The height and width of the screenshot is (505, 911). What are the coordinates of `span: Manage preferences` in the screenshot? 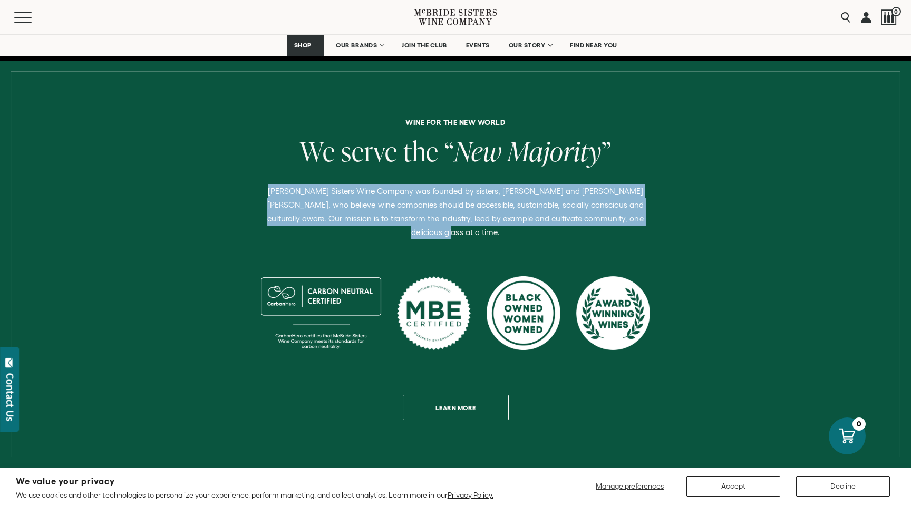 It's located at (629, 486).